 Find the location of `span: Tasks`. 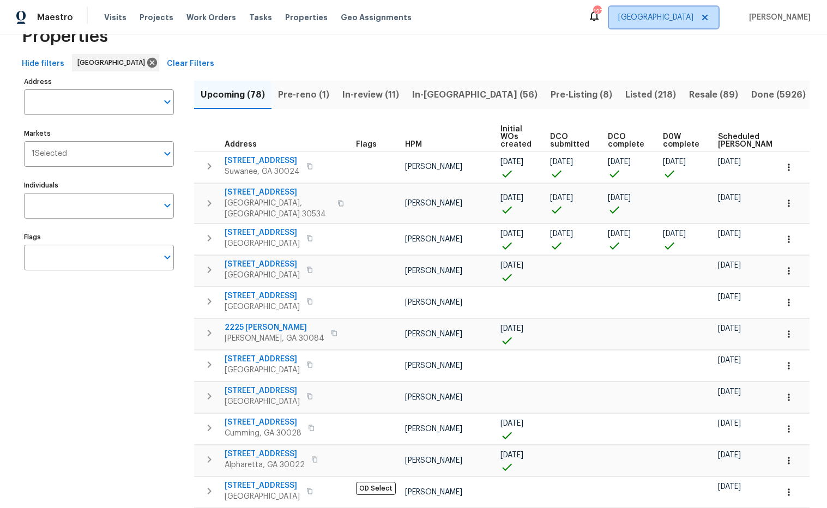

span: Tasks is located at coordinates (261, 17).